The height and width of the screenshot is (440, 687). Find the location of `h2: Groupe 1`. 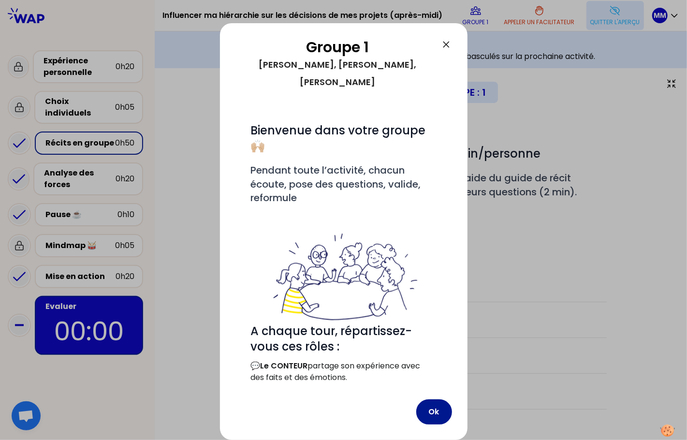

h2: Groupe 1 is located at coordinates (338, 47).